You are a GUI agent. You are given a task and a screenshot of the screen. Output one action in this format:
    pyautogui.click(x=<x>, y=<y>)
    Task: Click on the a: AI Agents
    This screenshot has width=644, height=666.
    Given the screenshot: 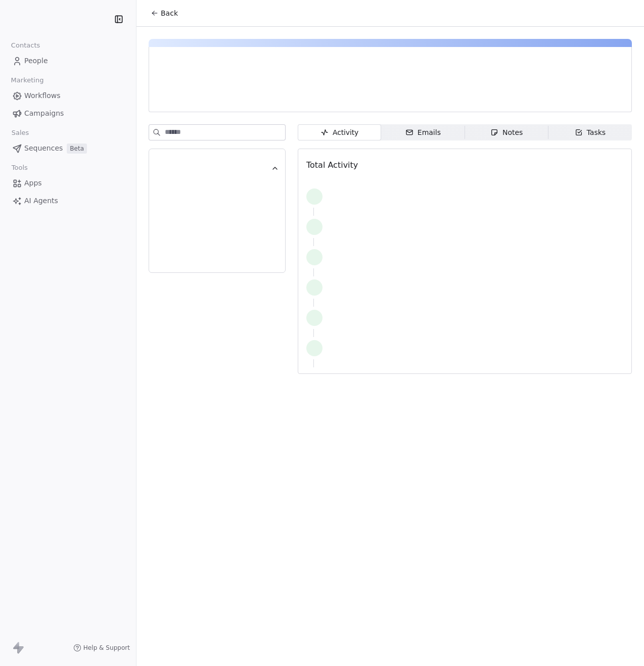 What is the action you would take?
    pyautogui.click(x=68, y=201)
    